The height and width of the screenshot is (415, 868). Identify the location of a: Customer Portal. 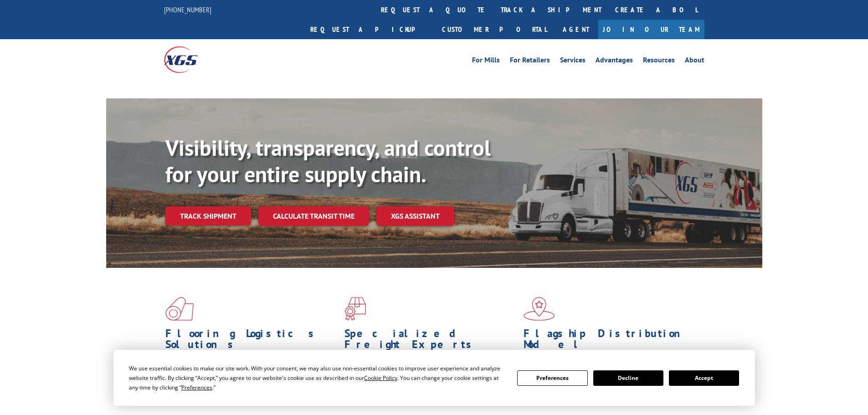
(494, 29).